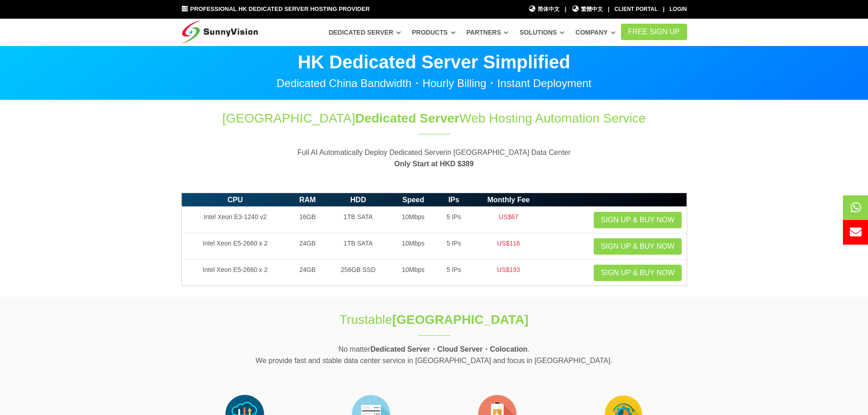  Describe the element at coordinates (654, 32) in the screenshot. I see `a: FREE Sign Up` at that location.